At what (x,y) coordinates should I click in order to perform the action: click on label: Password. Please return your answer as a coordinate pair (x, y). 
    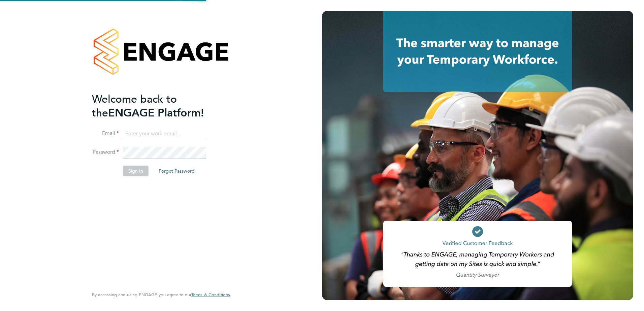
    Looking at the image, I should click on (105, 152).